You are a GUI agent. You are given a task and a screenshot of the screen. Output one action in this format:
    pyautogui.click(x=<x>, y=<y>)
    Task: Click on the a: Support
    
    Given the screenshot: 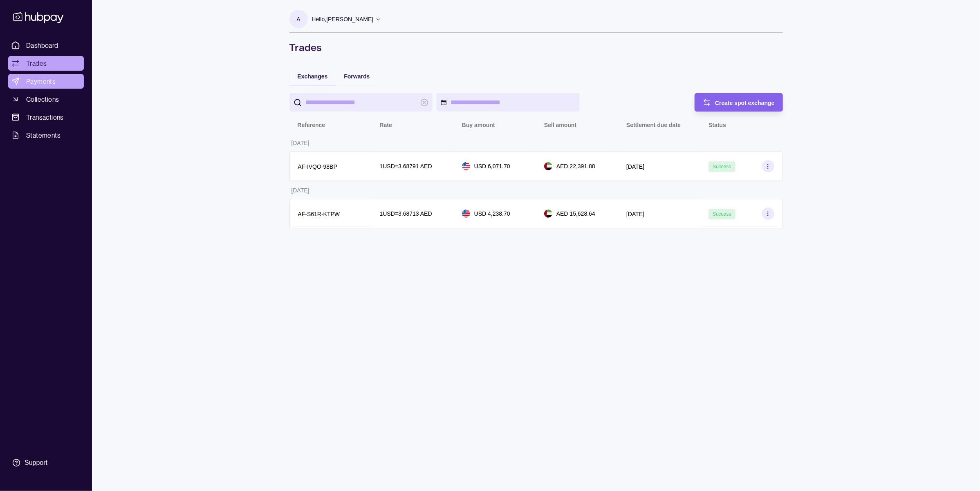 What is the action you would take?
    pyautogui.click(x=46, y=463)
    